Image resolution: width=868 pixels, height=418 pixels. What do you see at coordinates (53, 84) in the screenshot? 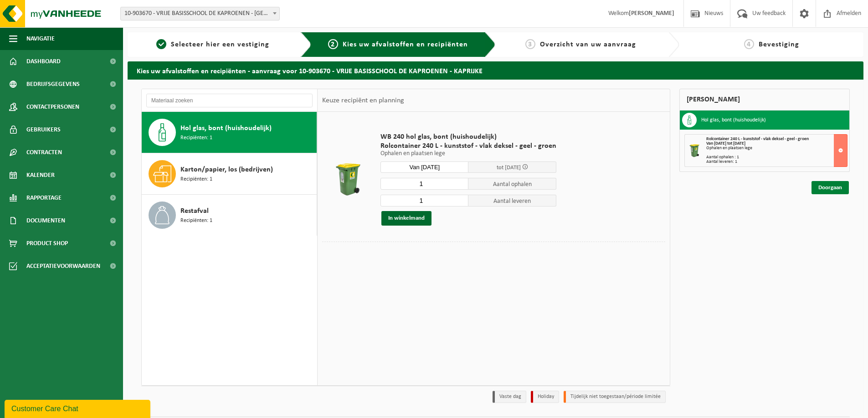
I see `span: Bedrijfsgegevens` at bounding box center [53, 84].